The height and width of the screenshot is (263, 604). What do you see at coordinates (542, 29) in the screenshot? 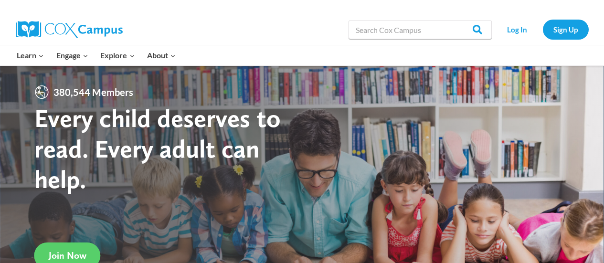
I see `nav: Secondary Navigation` at bounding box center [542, 29].